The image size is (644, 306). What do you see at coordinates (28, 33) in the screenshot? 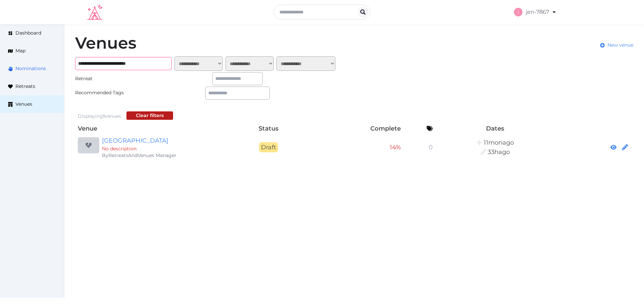
I see `span: Dashboard` at bounding box center [28, 33].